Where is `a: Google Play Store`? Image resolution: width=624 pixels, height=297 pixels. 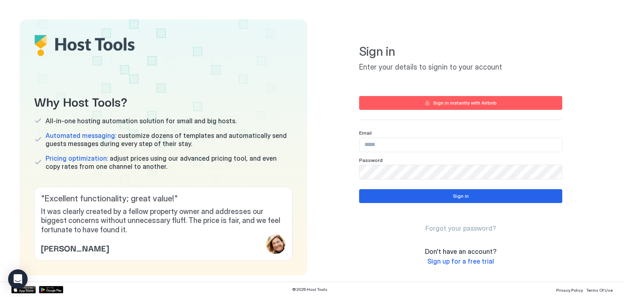 a: Google Play Store is located at coordinates (51, 289).